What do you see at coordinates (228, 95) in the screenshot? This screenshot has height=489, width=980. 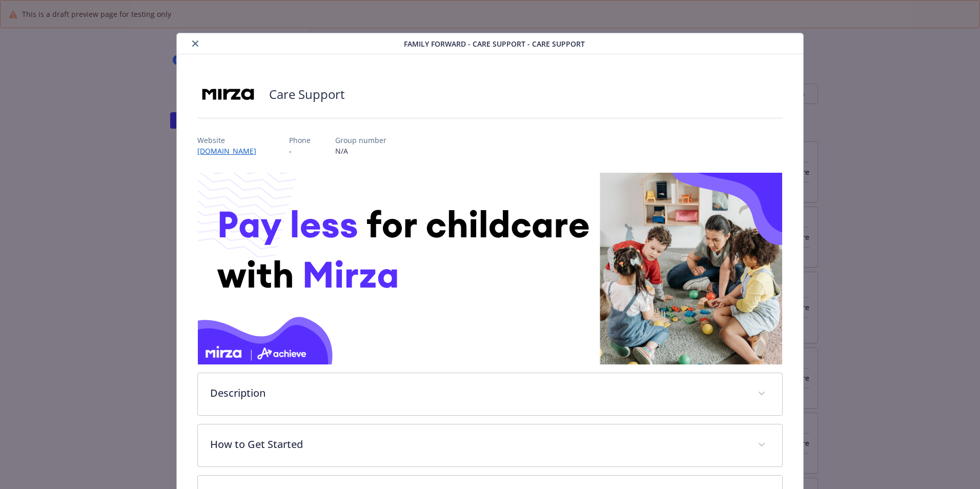 I see `img: HeyMirza, Inc.` at bounding box center [228, 95].